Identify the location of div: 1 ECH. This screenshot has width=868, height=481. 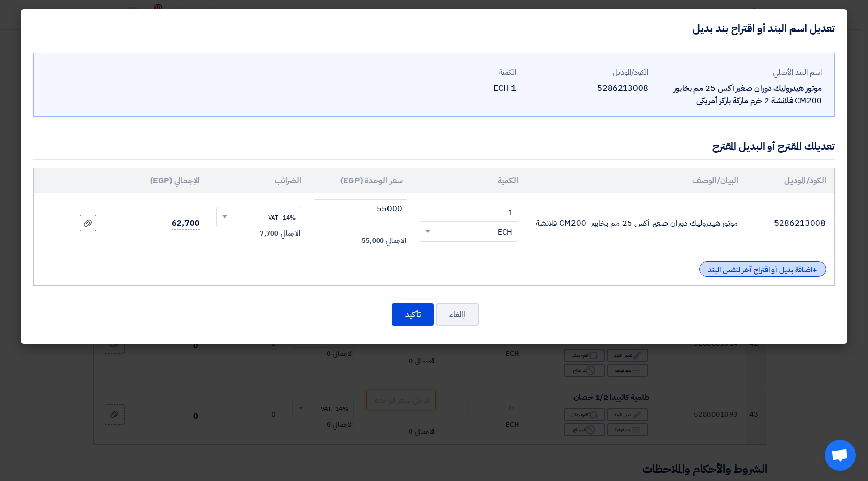
(454, 89).